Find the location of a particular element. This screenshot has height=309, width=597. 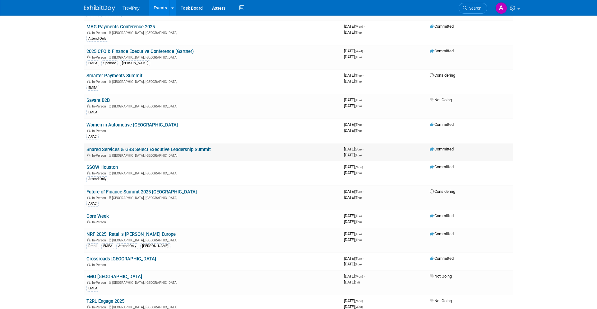

a: MAG Payments Conference 2025 is located at coordinates (121, 27).